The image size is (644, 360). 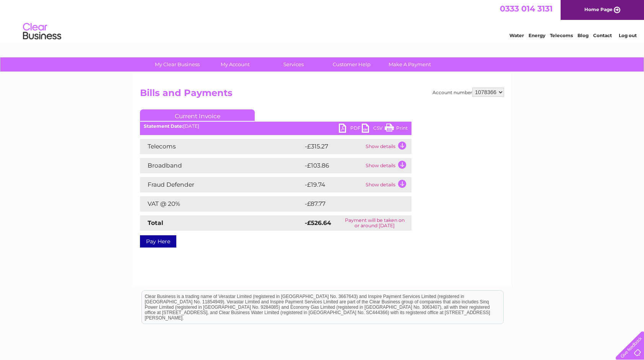 What do you see at coordinates (222, 147) in the screenshot?
I see `td: Telecoms` at bounding box center [222, 147].